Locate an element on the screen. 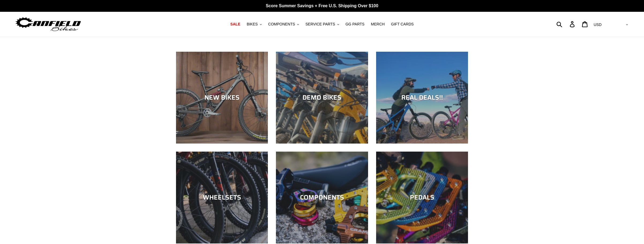 The image size is (644, 244). span: SALE is located at coordinates (235, 24).